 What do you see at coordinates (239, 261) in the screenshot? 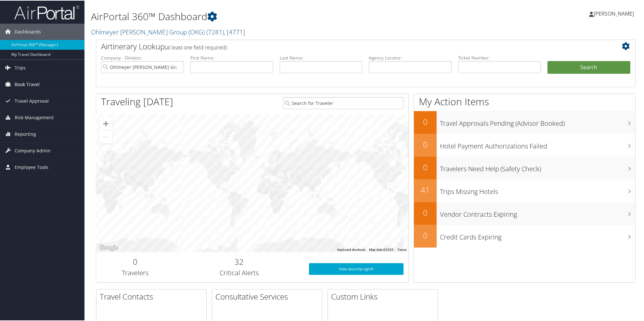
I see `h2: 32` at bounding box center [239, 261].